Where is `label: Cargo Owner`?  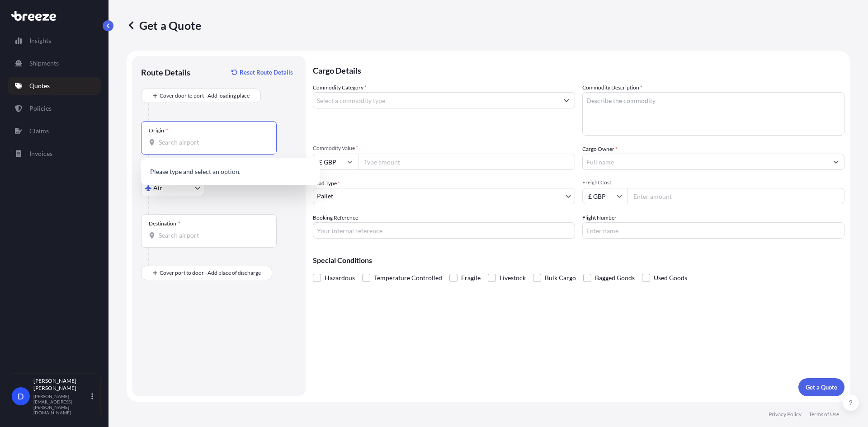
label: Cargo Owner is located at coordinates (599, 149).